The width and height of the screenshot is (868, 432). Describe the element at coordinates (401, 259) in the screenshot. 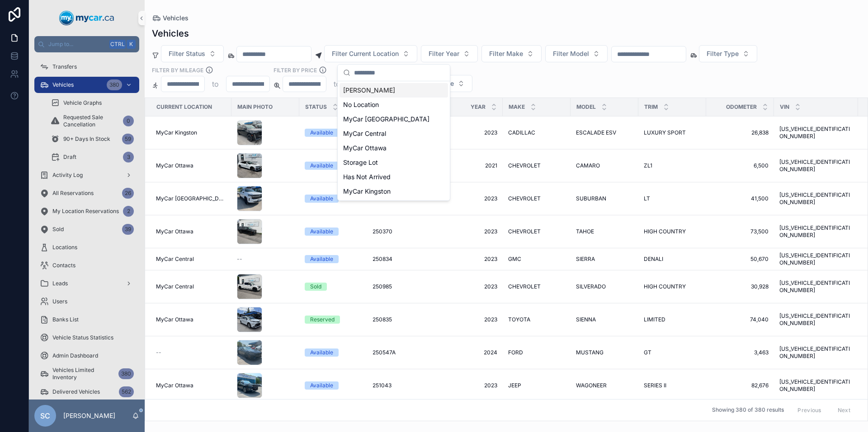

I see `a: 250834` at that location.